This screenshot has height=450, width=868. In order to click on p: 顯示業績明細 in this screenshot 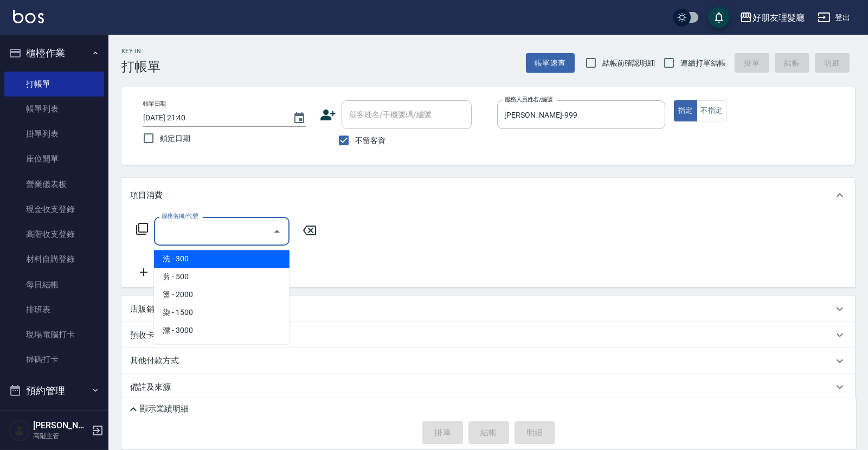, I will do `click(165, 409)`.